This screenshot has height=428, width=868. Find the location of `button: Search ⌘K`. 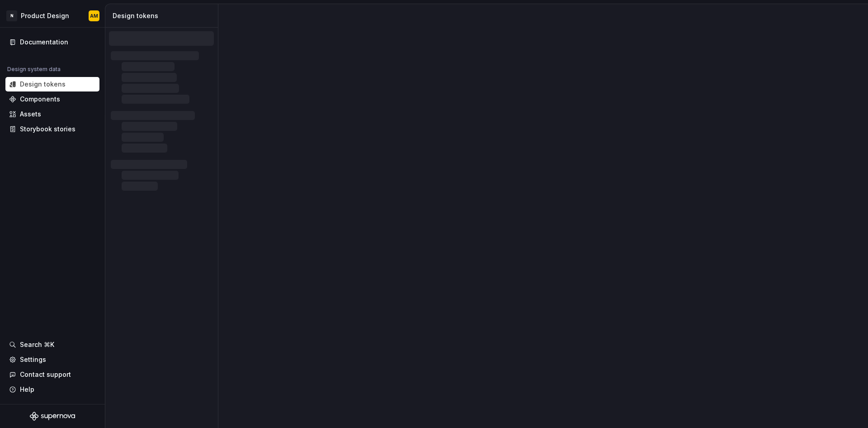

button: Search ⌘K is located at coordinates (52, 345).